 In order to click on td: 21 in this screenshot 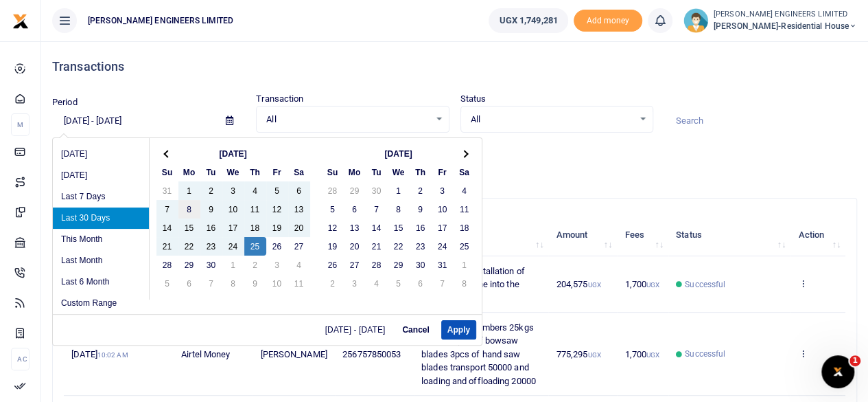, I will do `click(376, 246)`.